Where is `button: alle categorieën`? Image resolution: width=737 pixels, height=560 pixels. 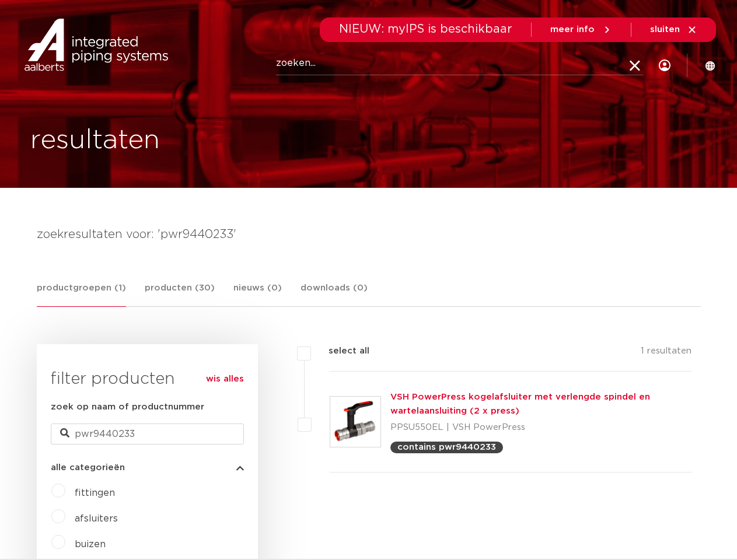
button: alle categorieën is located at coordinates (147, 467).